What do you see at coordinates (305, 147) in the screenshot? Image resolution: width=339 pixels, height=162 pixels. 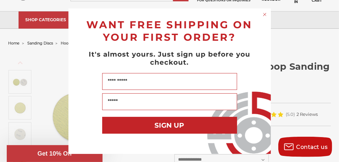 I see `button: Contact us` at bounding box center [305, 147].